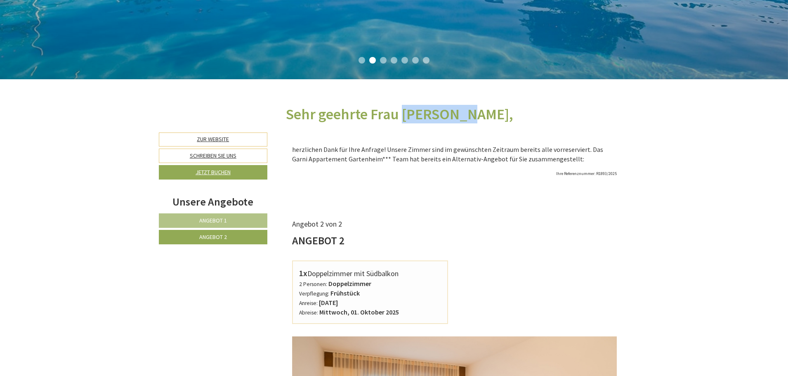 The width and height of the screenshot is (788, 376). What do you see at coordinates (213, 139) in the screenshot?
I see `a: Zur Website` at bounding box center [213, 139].